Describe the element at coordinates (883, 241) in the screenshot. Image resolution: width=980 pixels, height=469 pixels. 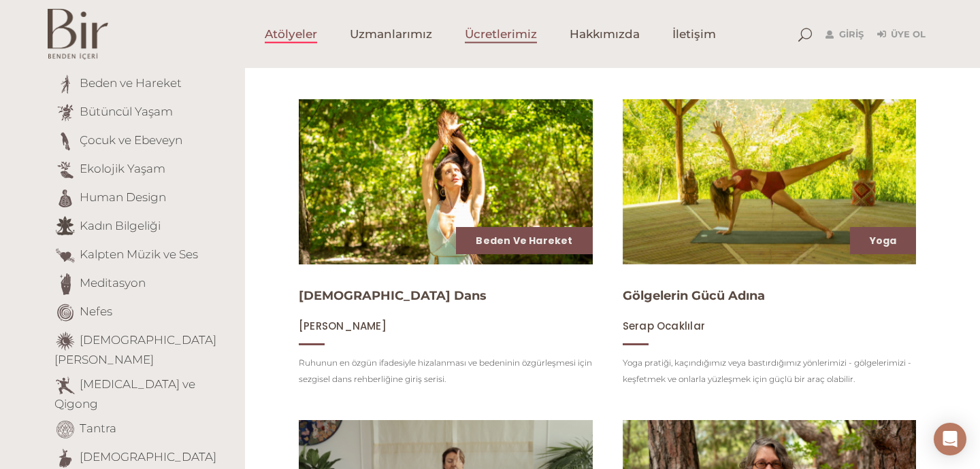
I see `a: Yoga` at that location.